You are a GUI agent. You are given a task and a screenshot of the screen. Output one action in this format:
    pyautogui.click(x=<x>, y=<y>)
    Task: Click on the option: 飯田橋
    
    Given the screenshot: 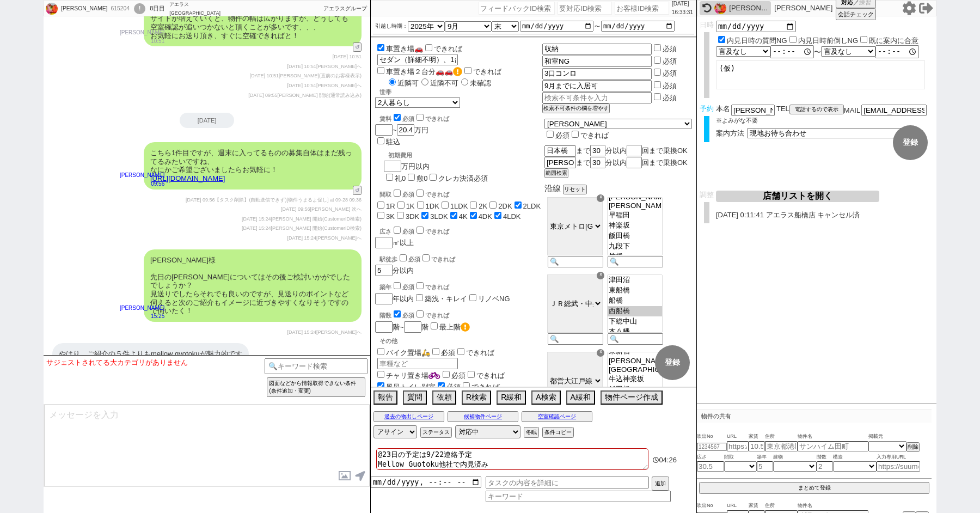 What is the action you would take?
    pyautogui.click(x=635, y=236)
    